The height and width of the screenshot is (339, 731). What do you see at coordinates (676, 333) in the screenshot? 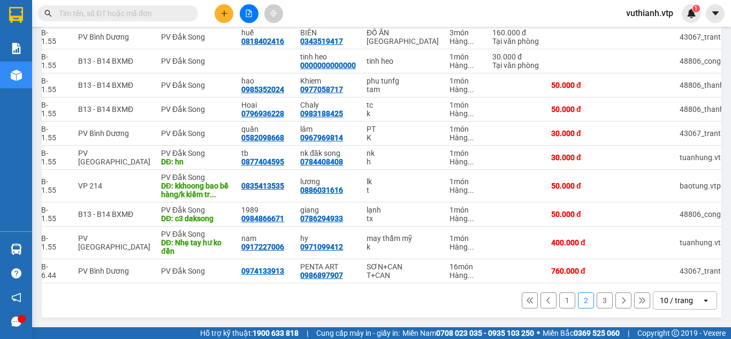
I see `span: copyright` at bounding box center [676, 333].